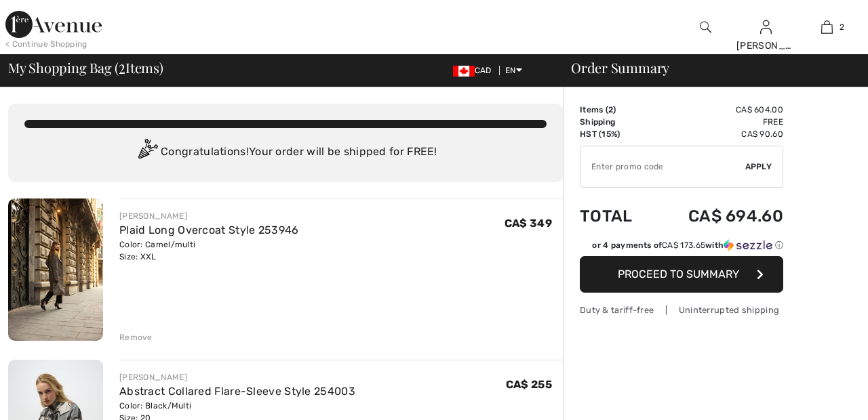 This screenshot has width=868, height=420. Describe the element at coordinates (748, 245) in the screenshot. I see `img: Sezzle` at that location.